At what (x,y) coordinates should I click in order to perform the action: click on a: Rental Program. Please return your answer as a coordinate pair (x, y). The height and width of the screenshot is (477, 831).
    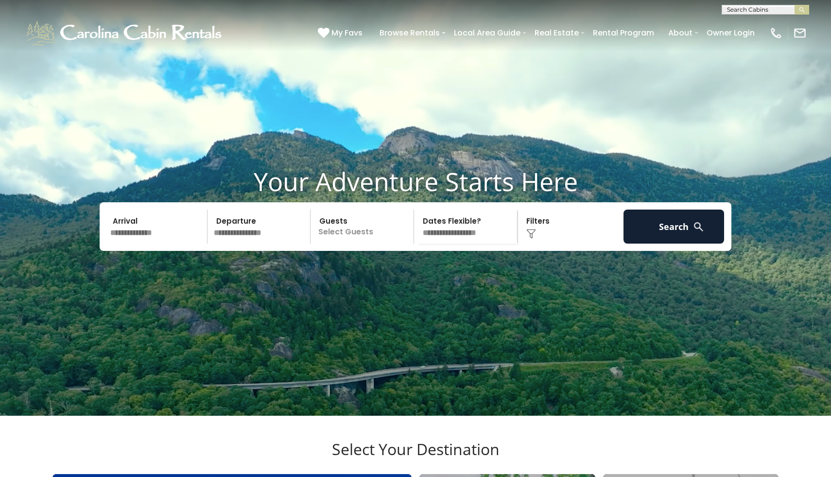
    Looking at the image, I should click on (623, 33).